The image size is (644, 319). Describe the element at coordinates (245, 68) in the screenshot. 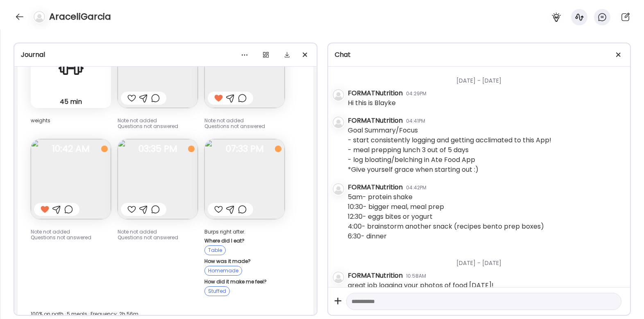

I see `img: images%2FI992yAkt0JaMCj4l9DDqiKaQVSu2%2FVzvZLG7raZFLSRTif1AK%2FyaQi5BSATufCJJi3tmkR_240` at that location.